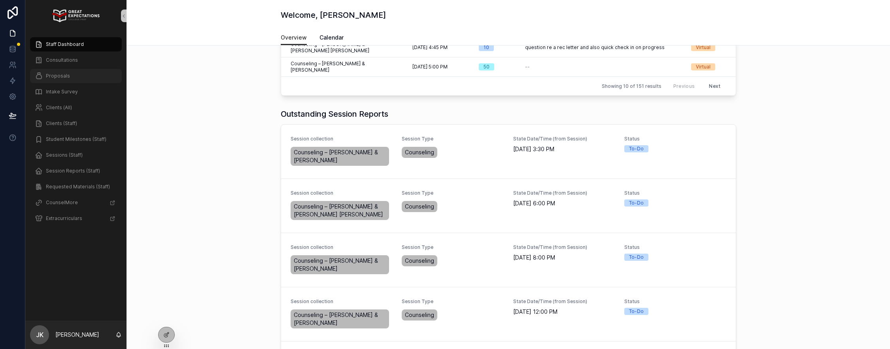 The image size is (890, 349). Describe the element at coordinates (76, 202) in the screenshot. I see `a: CounselMore` at that location.